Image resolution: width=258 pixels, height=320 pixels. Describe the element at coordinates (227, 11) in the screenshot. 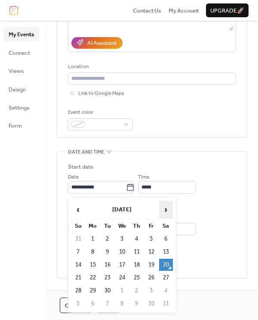

I see `span: Upgrade 🚀` at that location.